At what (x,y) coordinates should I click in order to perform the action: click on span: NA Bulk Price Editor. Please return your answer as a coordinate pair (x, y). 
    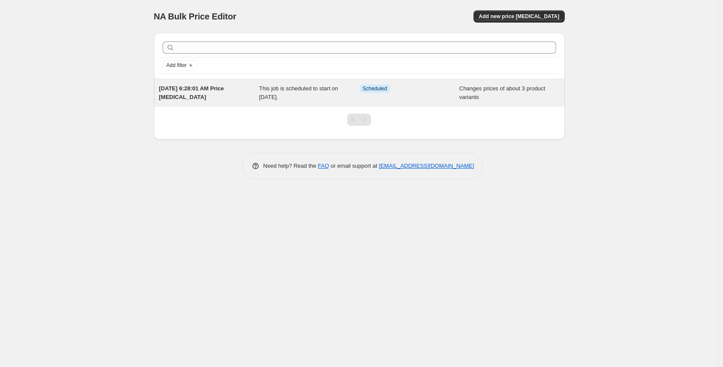
    Looking at the image, I should click on (195, 16).